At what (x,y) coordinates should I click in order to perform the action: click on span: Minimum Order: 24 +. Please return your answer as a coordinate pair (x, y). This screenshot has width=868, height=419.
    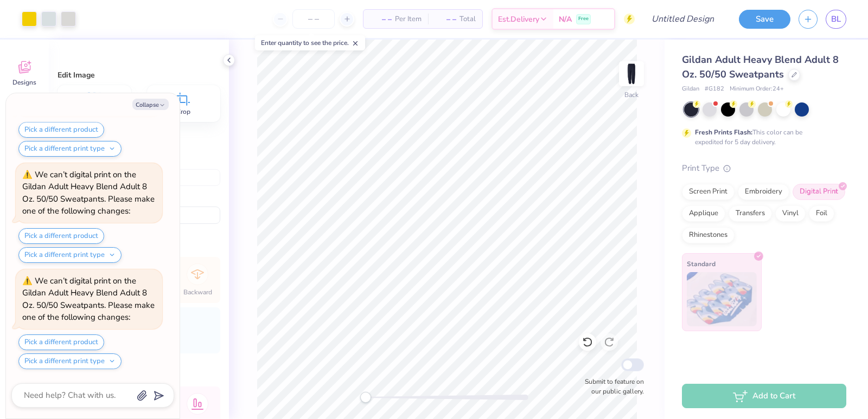
    Looking at the image, I should click on (757, 89).